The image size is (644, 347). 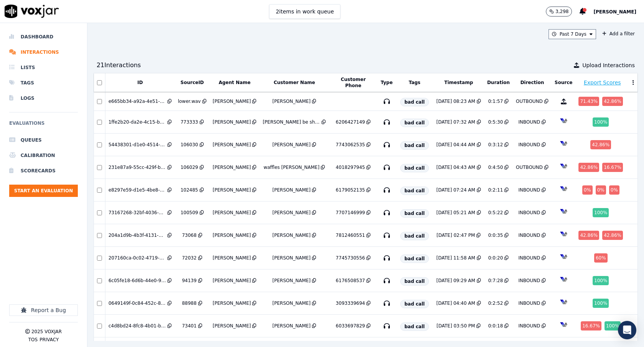 What do you see at coordinates (43, 140) in the screenshot?
I see `a: Queues` at bounding box center [43, 140].